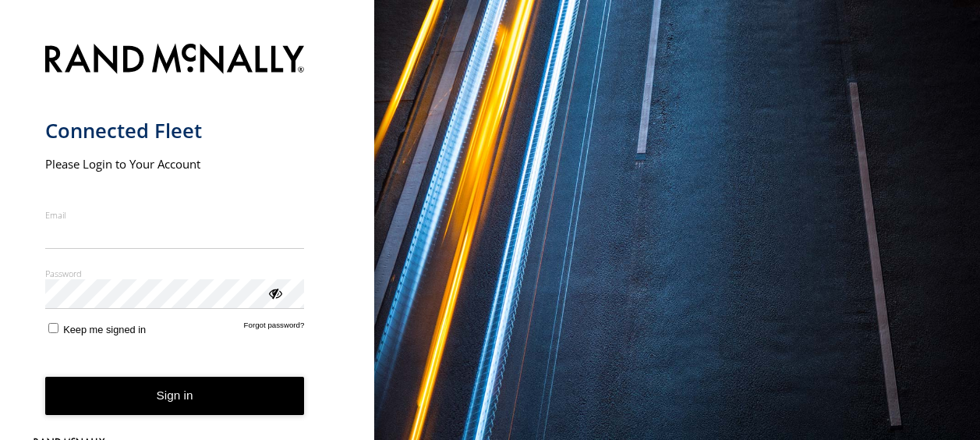  Describe the element at coordinates (175, 130) in the screenshot. I see `h1: Connected Fleet` at that location.